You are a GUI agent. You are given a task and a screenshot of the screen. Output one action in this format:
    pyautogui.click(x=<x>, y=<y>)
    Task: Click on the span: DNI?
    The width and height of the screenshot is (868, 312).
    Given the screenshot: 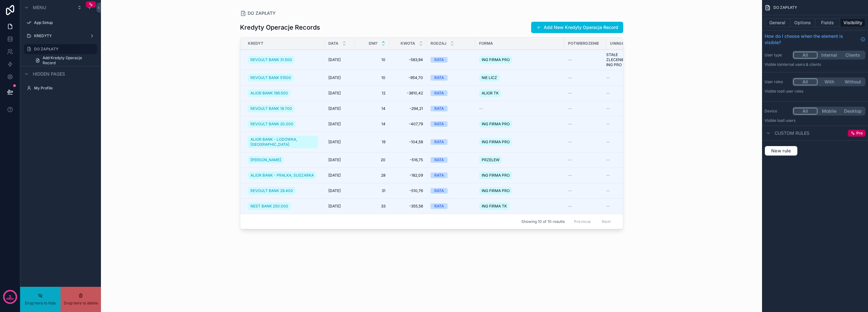 What is the action you would take?
    pyautogui.click(x=373, y=44)
    